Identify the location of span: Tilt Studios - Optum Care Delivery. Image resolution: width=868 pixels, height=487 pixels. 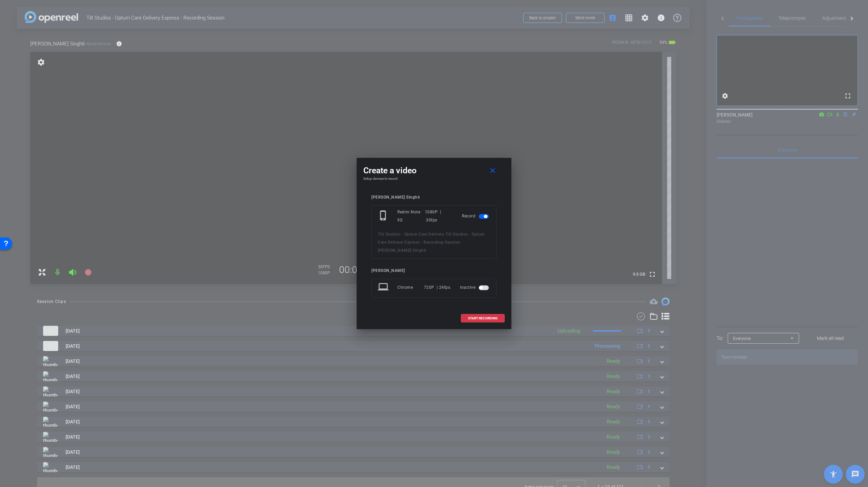
(411, 234).